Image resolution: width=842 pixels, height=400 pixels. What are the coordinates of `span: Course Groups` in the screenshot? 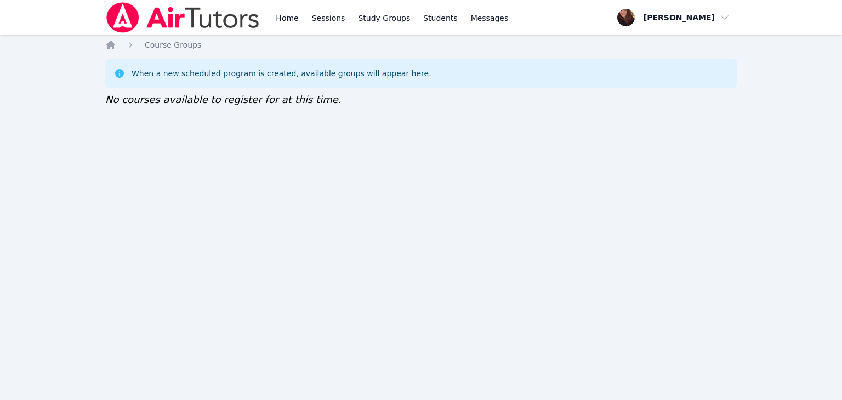 It's located at (173, 45).